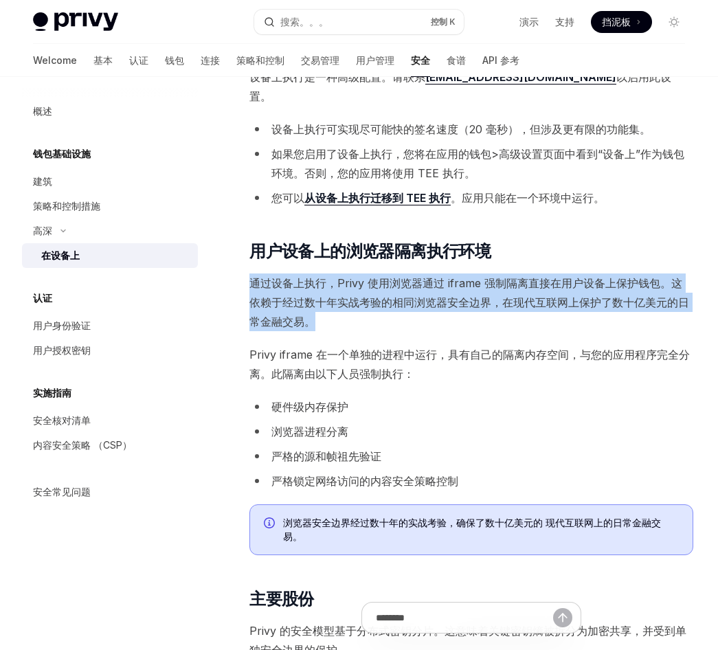 This screenshot has height=650, width=718. What do you see at coordinates (472, 87) in the screenshot?
I see `span: 设备上执行是一种高级配置。请联系 以启用此设置。` at bounding box center [472, 87].